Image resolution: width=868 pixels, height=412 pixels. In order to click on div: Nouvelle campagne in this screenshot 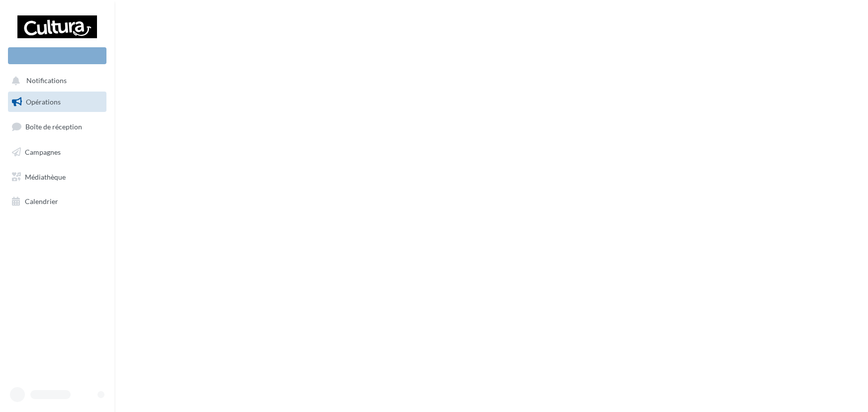, I will do `click(57, 56)`.